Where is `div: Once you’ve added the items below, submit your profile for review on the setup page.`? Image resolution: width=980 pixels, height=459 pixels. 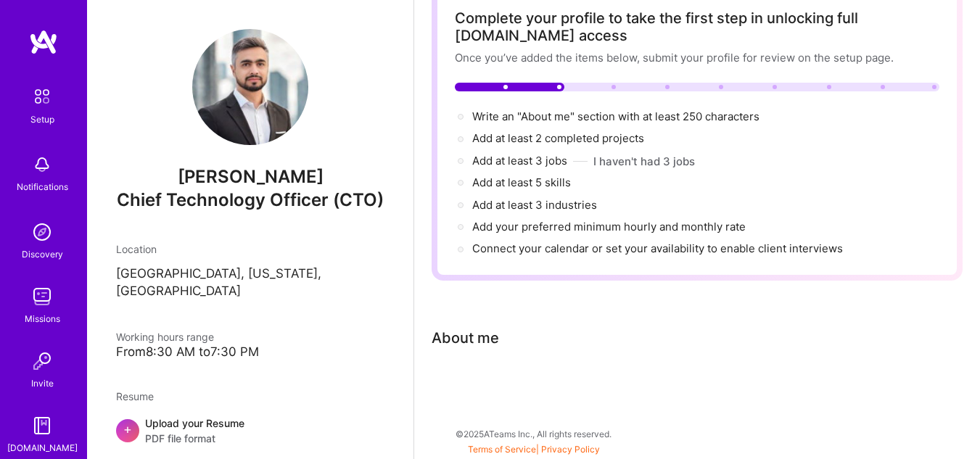
div: Once you’ve added the items below, submit your profile for review on the setup page. is located at coordinates (697, 57).